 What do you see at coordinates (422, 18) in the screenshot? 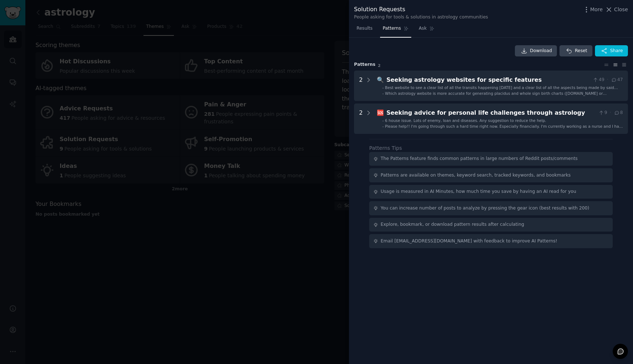
I see `div: People asking for tools & solutions in astrology communities` at bounding box center [422, 18].